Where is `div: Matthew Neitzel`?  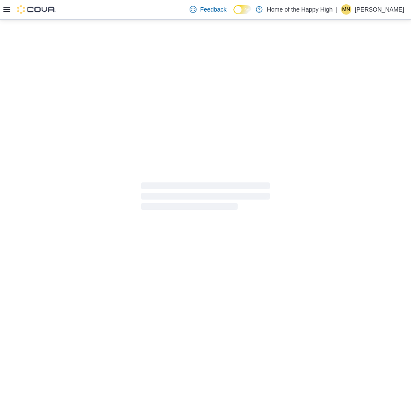 div: Matthew Neitzel is located at coordinates (347, 9).